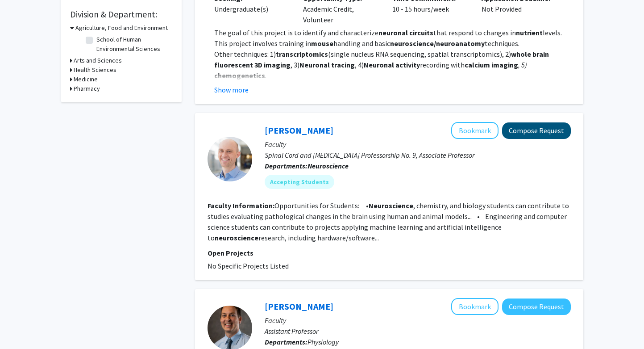 The height and width of the screenshot is (349, 644). Describe the element at coordinates (97, 60) in the screenshot. I see `h3: Arts and Sciences` at that location.